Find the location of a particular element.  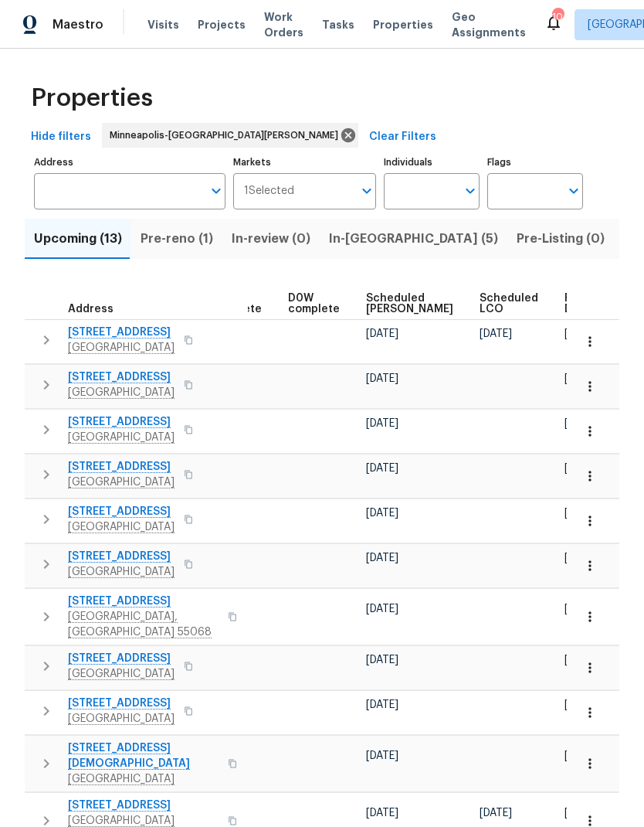

span: Clear Filters is located at coordinates (402, 136).